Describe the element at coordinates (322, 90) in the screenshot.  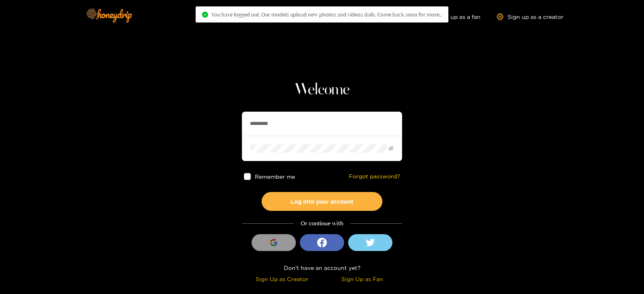
I see `h1: Welcome` at that location.